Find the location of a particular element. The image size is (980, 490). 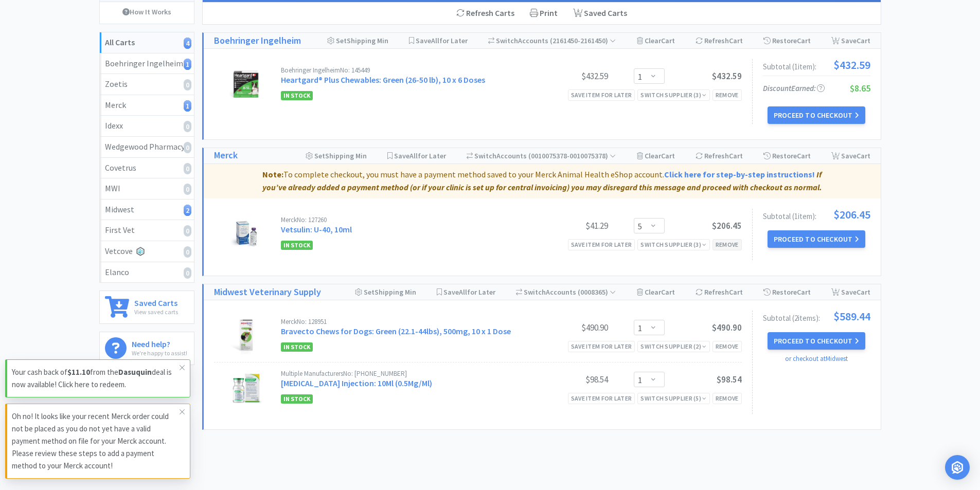

div: Zoetis is located at coordinates (146, 85).